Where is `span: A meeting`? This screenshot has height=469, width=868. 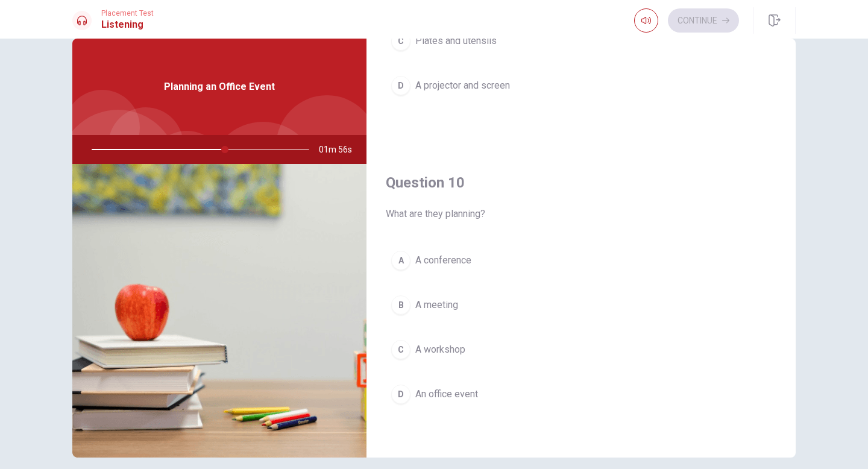 span: A meeting is located at coordinates (436, 305).